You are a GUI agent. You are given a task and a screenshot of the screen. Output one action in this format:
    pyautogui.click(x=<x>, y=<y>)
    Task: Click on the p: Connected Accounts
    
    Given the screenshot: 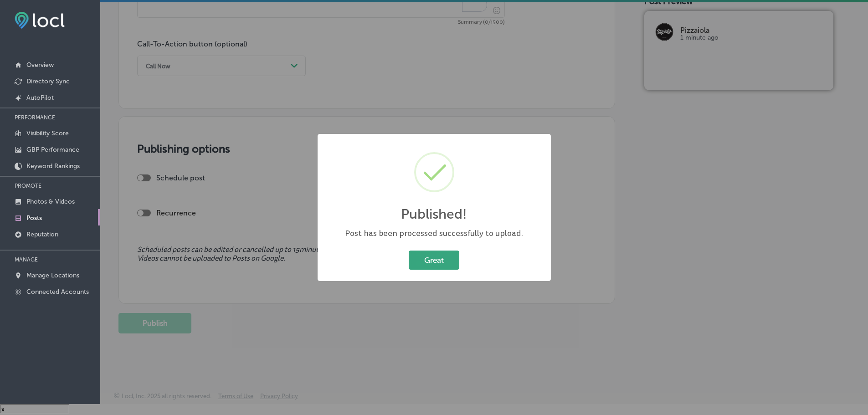 What is the action you would take?
    pyautogui.click(x=58, y=292)
    